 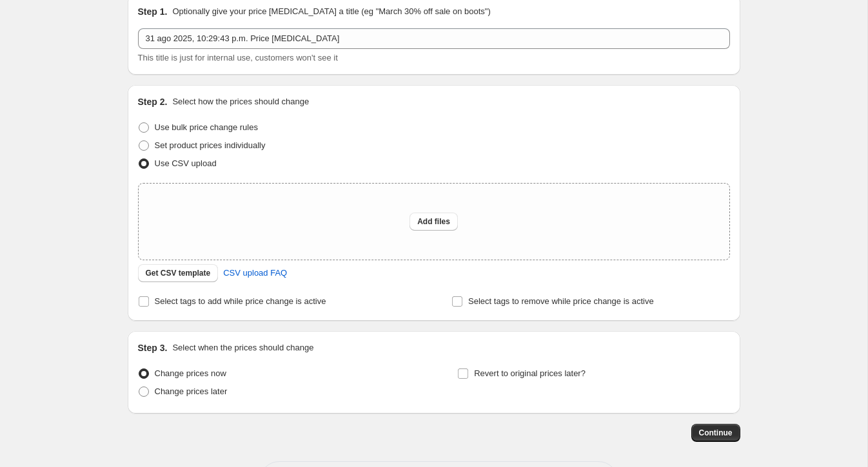 What do you see at coordinates (240, 101) in the screenshot?
I see `p: Select how the prices should change` at bounding box center [240, 101].